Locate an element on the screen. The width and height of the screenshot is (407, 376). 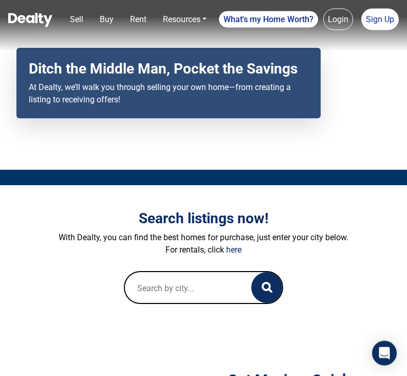
h3: Search listings now! is located at coordinates (204, 219).